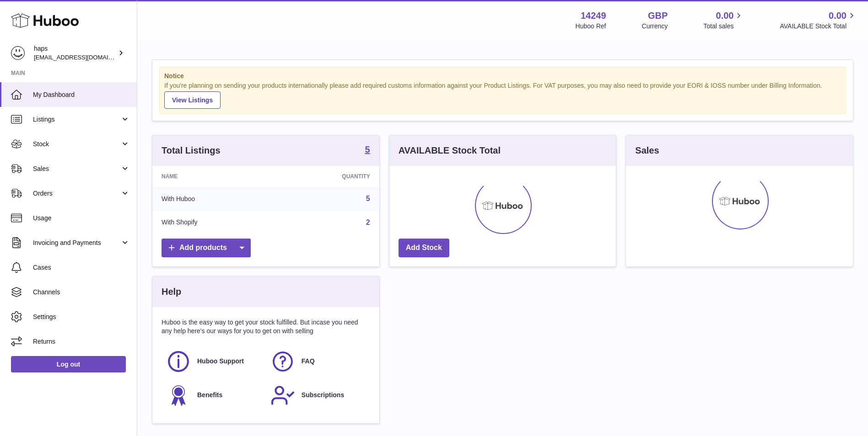 This screenshot has width=868, height=436. I want to click on span: Sales, so click(76, 169).